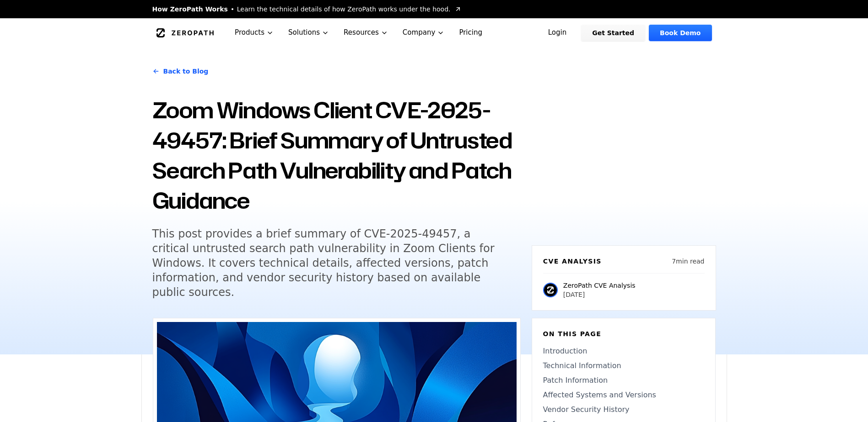 This screenshot has width=868, height=422. What do you see at coordinates (328, 263) in the screenshot?
I see `h5: This post provides a brief summary of CVE-2025-49457, a critical untrusted search path vulnerabil...` at bounding box center [328, 263].